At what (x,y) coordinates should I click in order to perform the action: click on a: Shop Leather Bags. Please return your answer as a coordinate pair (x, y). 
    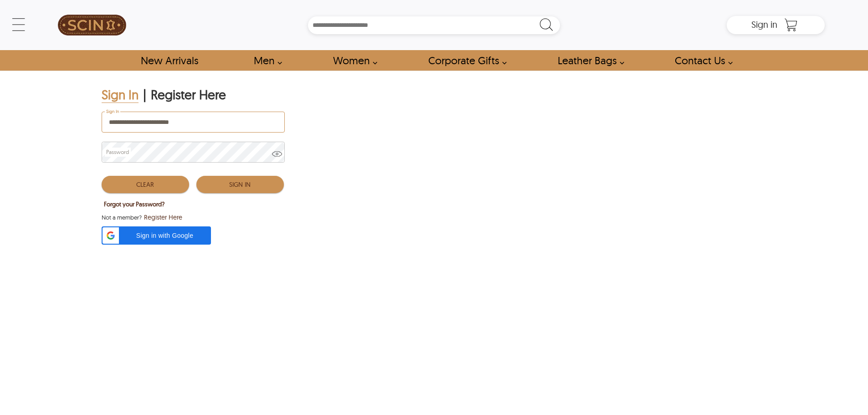
    Looking at the image, I should click on (588, 60).